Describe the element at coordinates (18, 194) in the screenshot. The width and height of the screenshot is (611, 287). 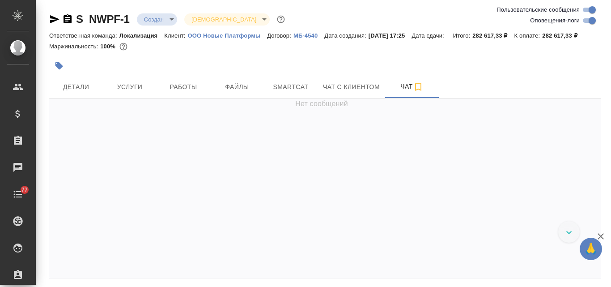
I see `a: 77` at that location.